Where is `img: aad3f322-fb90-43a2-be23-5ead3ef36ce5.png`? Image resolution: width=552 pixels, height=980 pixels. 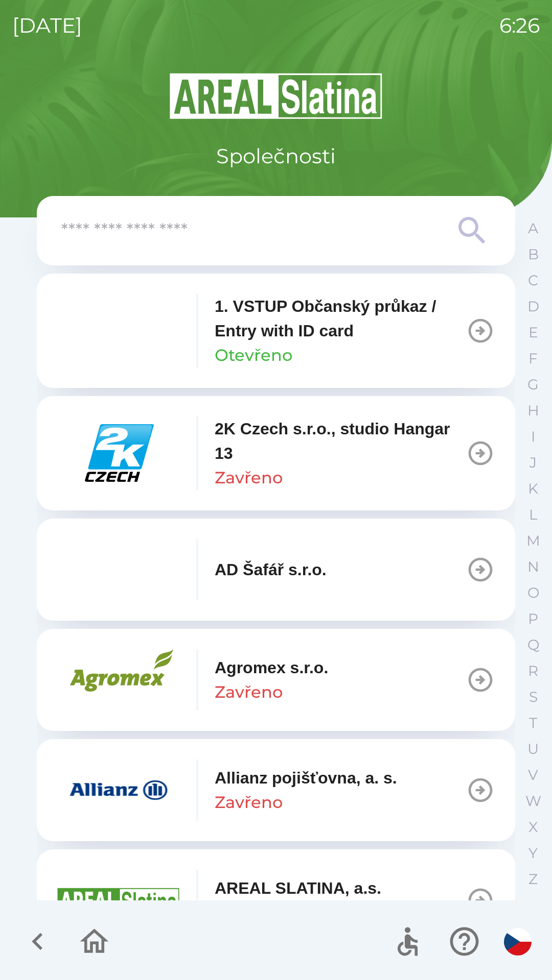
img: aad3f322-fb90-43a2-be23-5ead3ef36ce5.png is located at coordinates (119, 901).